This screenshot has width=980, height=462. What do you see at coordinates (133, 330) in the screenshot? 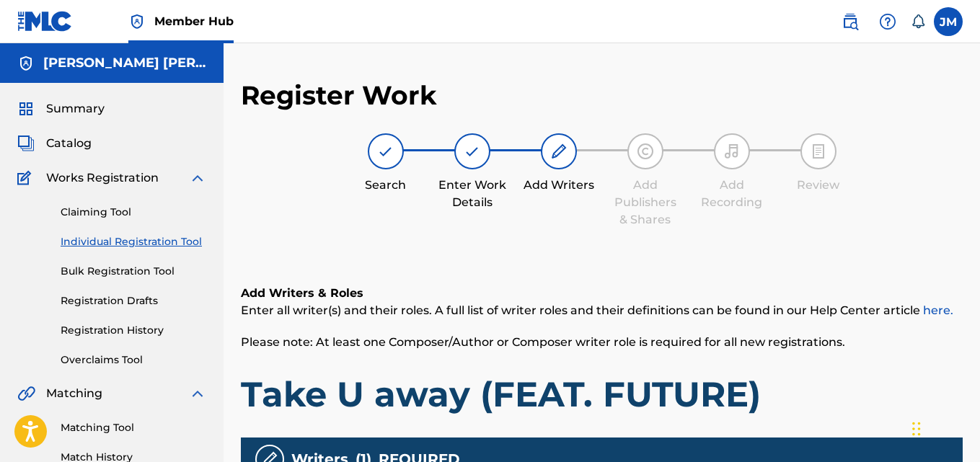
I see `a: Registration History` at bounding box center [133, 330].